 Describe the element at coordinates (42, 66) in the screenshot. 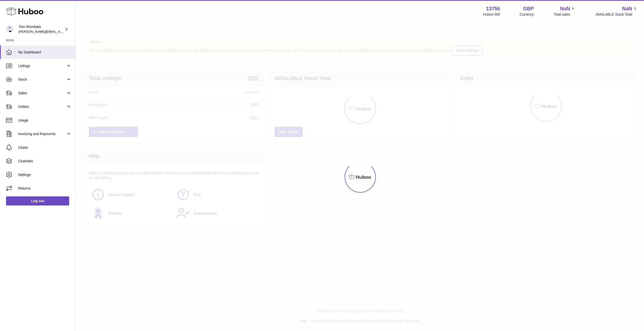

I see `span: Listings` at that location.